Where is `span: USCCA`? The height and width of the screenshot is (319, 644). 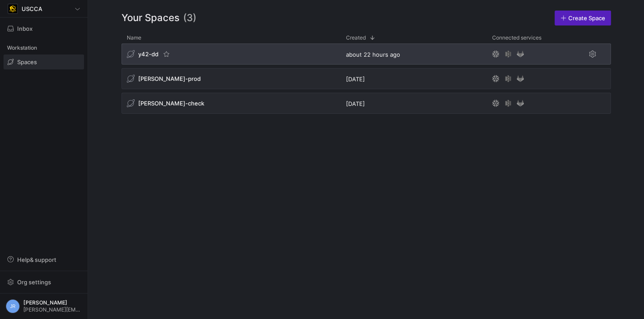
span: USCCA is located at coordinates (32, 9).